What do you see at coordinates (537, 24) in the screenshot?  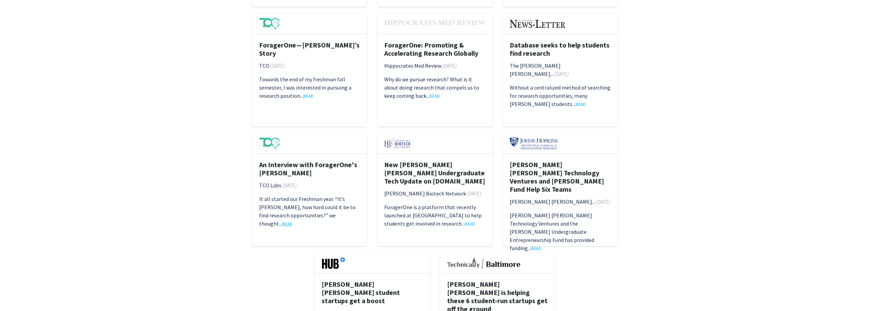 I see `img: JHU_Newsletter.png` at bounding box center [537, 24].